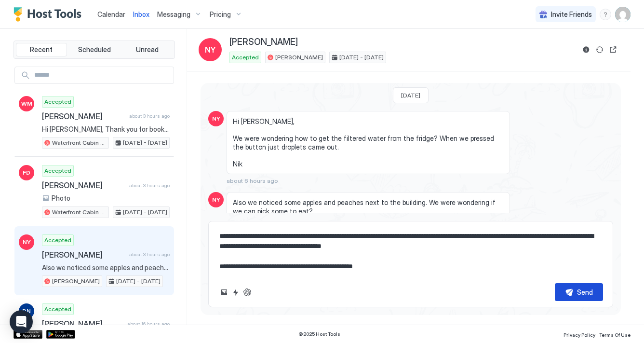 The width and height of the screenshot is (644, 343). I want to click on span: Recent, so click(41, 49).